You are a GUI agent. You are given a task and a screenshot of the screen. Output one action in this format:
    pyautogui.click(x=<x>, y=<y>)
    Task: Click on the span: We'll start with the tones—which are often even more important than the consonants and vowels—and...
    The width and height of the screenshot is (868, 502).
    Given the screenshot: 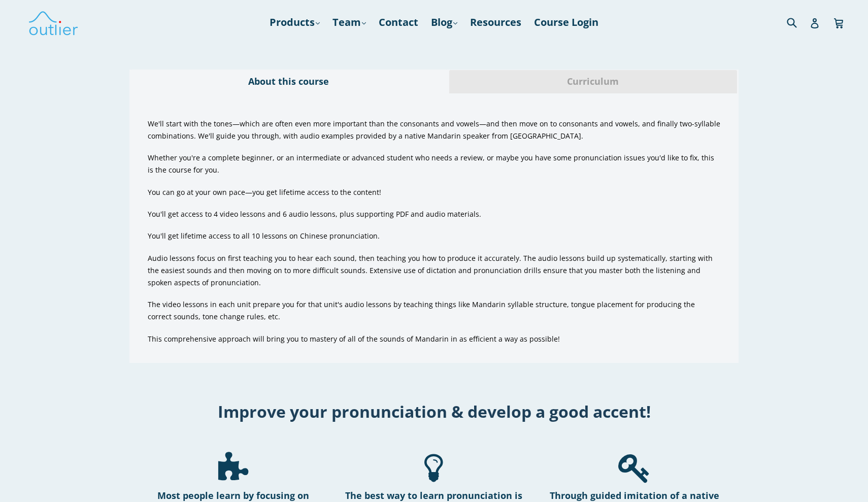 What is the action you would take?
    pyautogui.click(x=434, y=130)
    